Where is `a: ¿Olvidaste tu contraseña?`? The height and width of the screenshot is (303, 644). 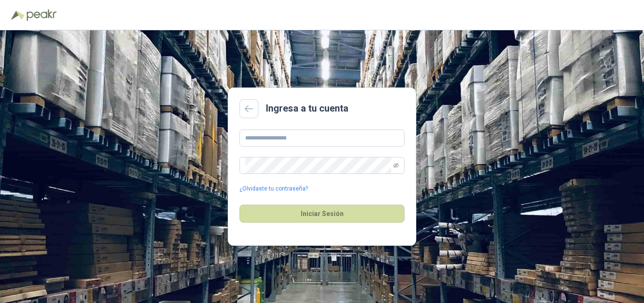
a: ¿Olvidaste tu contraseña? is located at coordinates (274, 188).